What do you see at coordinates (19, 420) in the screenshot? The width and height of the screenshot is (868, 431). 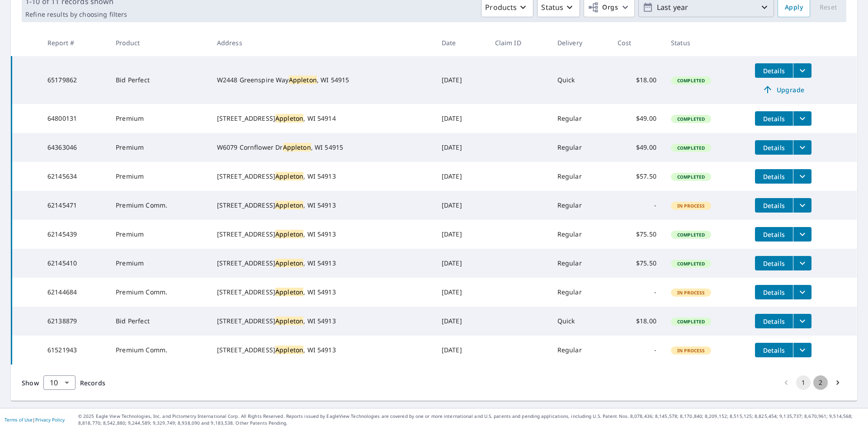 I see `a: Terms of Use` at bounding box center [19, 420].